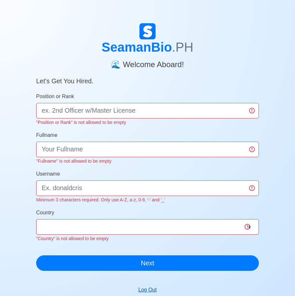 This screenshot has width=295, height=296. I want to click on button: Log Out, so click(148, 290).